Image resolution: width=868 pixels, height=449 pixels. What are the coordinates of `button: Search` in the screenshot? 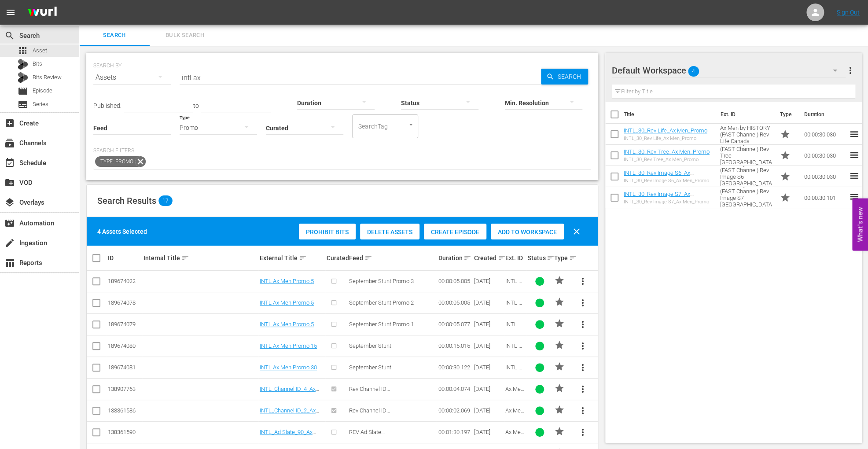 It's located at (564, 76).